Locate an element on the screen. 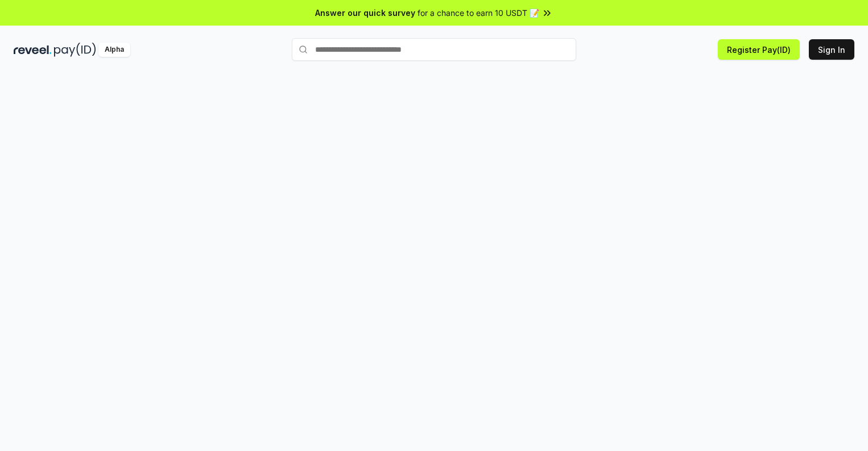  div: Alpha is located at coordinates (115, 49).